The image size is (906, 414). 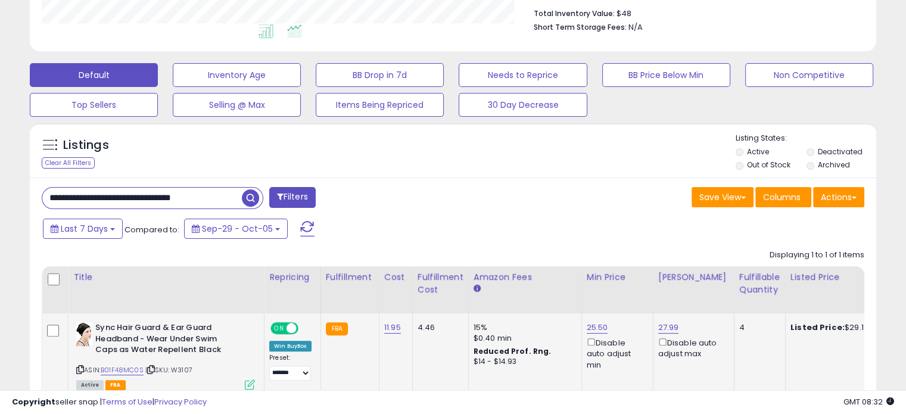 What do you see at coordinates (666, 75) in the screenshot?
I see `button: BB Price Below Min` at bounding box center [666, 75].